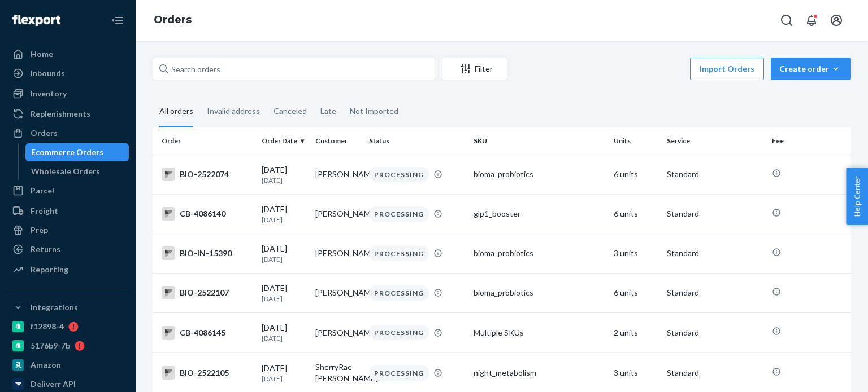 This screenshot has width=868, height=392. What do you see at coordinates (68, 346) in the screenshot?
I see `a: 5176b9-7b` at bounding box center [68, 346].